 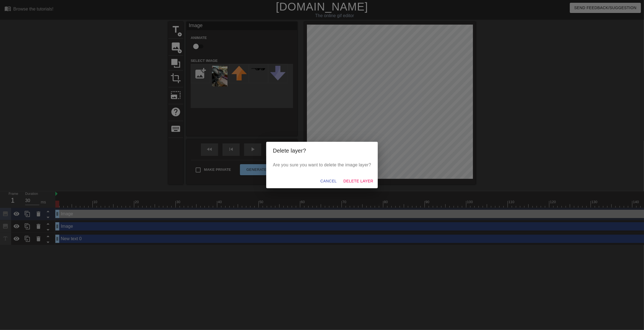 What do you see at coordinates (322, 165) in the screenshot?
I see `p: Are you sure you want to delete the image layer?` at bounding box center [322, 165].